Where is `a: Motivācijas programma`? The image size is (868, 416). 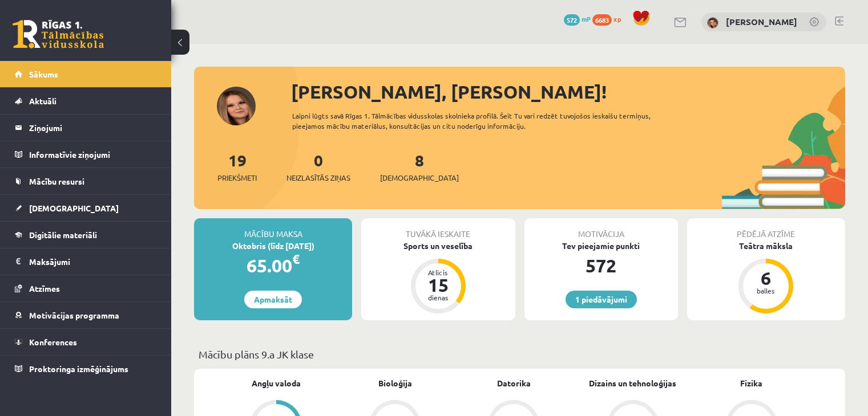
a: Motivācijas programma is located at coordinates (85, 315).